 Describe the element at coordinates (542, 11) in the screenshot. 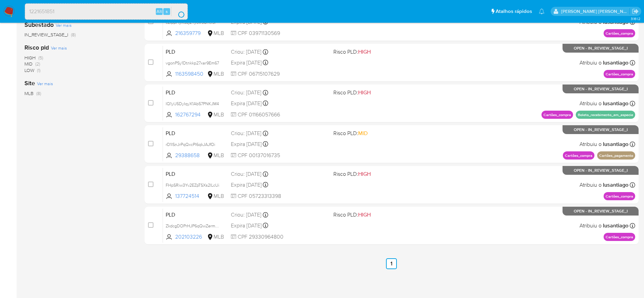

I see `a: Notificações` at that location.